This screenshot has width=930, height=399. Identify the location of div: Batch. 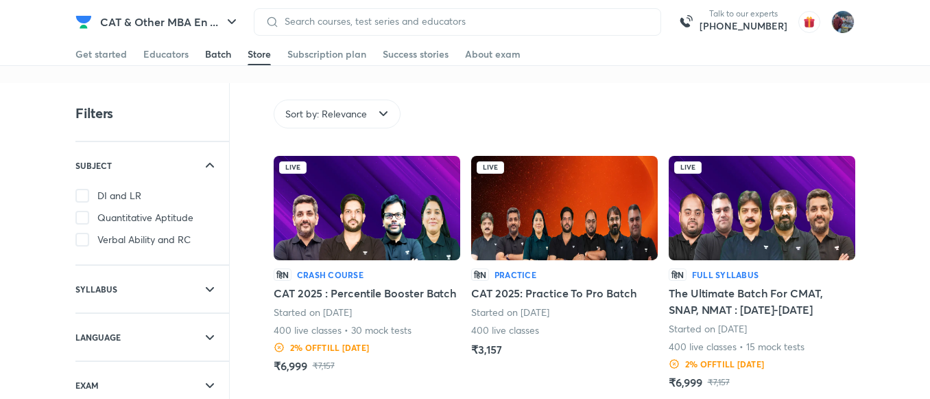
(218, 54).